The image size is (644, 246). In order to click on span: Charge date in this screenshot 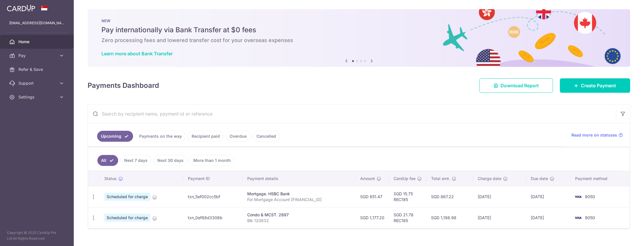, I will do `click(490, 179)`.